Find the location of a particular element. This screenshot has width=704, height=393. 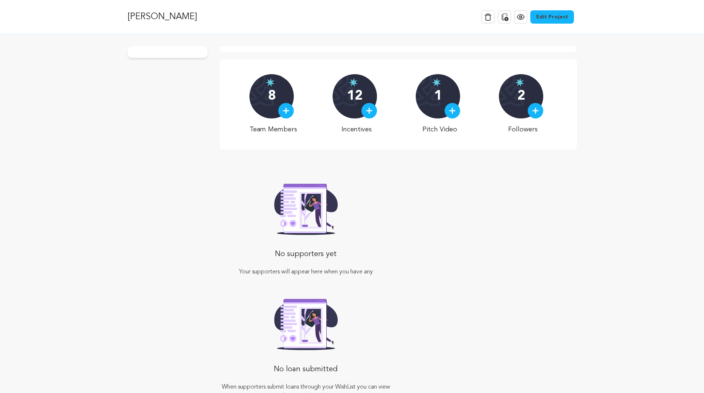

a: Edit Project is located at coordinates (552, 17).